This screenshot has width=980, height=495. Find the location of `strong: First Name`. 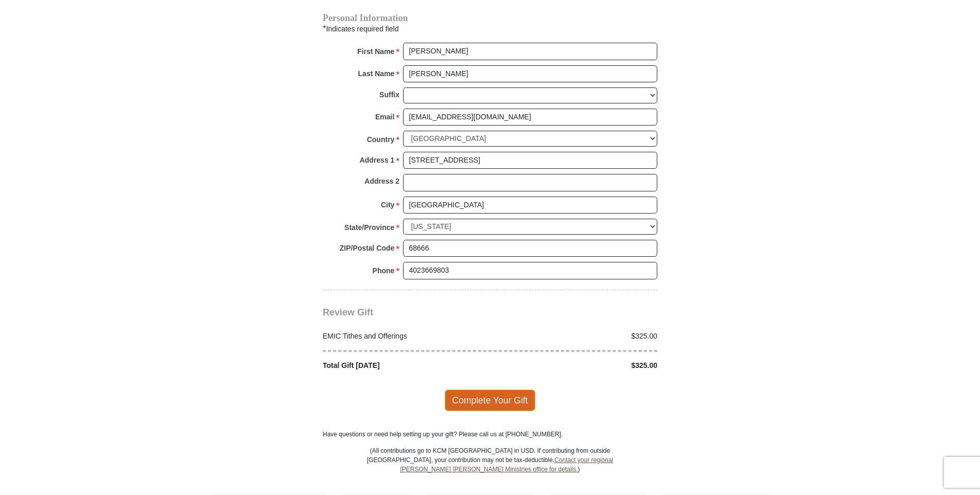

strong: First Name is located at coordinates (376, 52).